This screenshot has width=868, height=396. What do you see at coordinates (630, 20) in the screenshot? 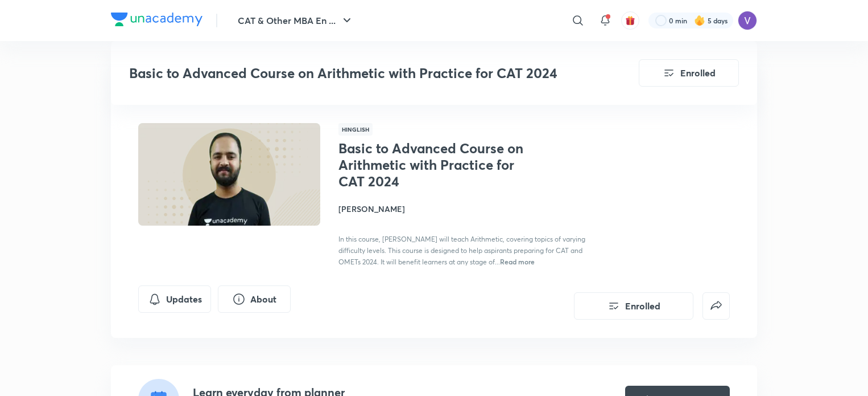
I see `img: avatar` at bounding box center [630, 20].